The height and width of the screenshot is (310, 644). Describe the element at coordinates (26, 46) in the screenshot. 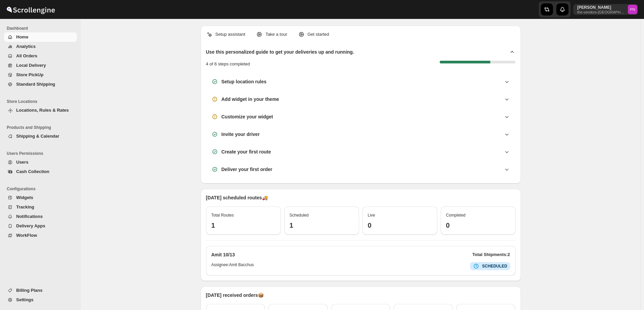

I see `span: Analytics` at that location.